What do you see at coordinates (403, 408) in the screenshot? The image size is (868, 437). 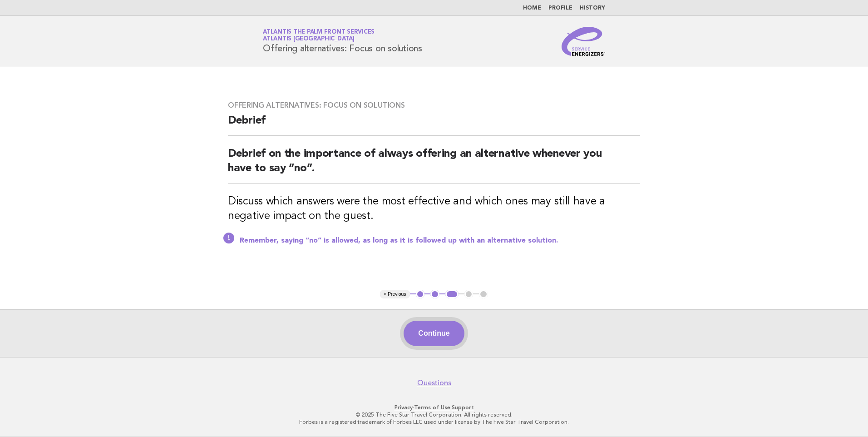 I see `a: Privacy` at bounding box center [403, 408].